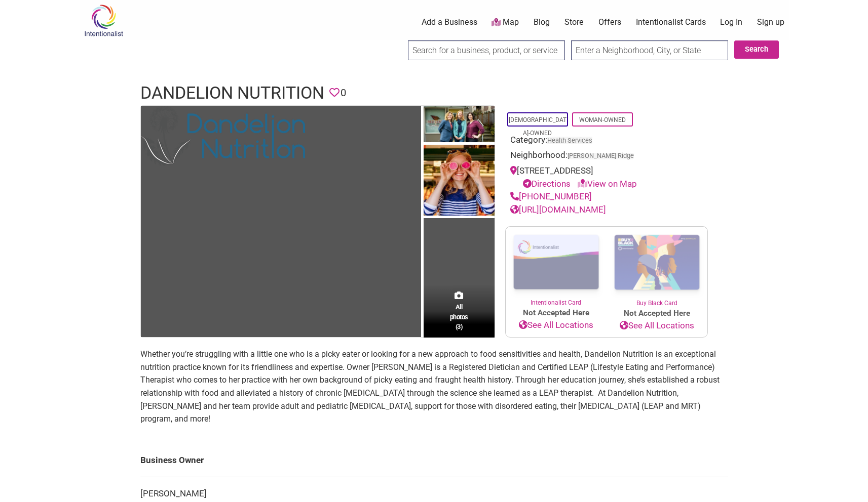 The height and width of the screenshot is (502, 868). What do you see at coordinates (103, 20) in the screenshot?
I see `img: Intentionalist` at bounding box center [103, 20].